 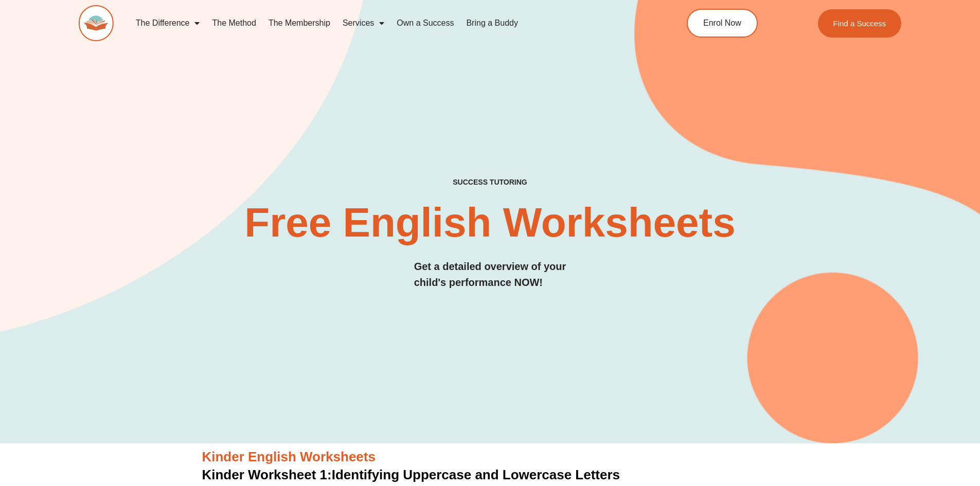 What do you see at coordinates (722, 23) in the screenshot?
I see `span: Enrol Now` at bounding box center [722, 23].